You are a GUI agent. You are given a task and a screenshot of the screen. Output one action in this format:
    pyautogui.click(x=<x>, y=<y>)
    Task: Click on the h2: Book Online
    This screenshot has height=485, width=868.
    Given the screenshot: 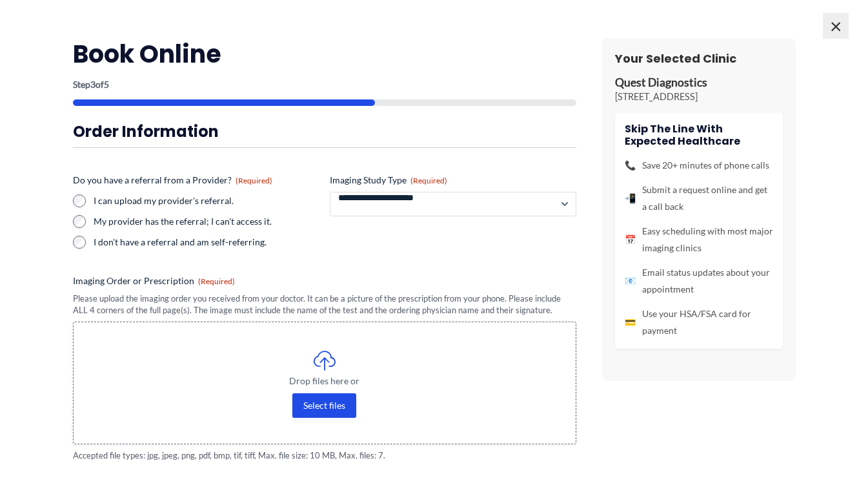 What is the action you would take?
    pyautogui.click(x=324, y=53)
    